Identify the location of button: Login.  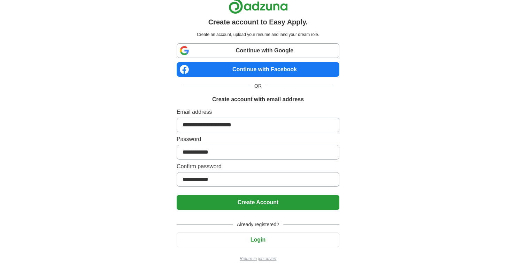
(258, 239).